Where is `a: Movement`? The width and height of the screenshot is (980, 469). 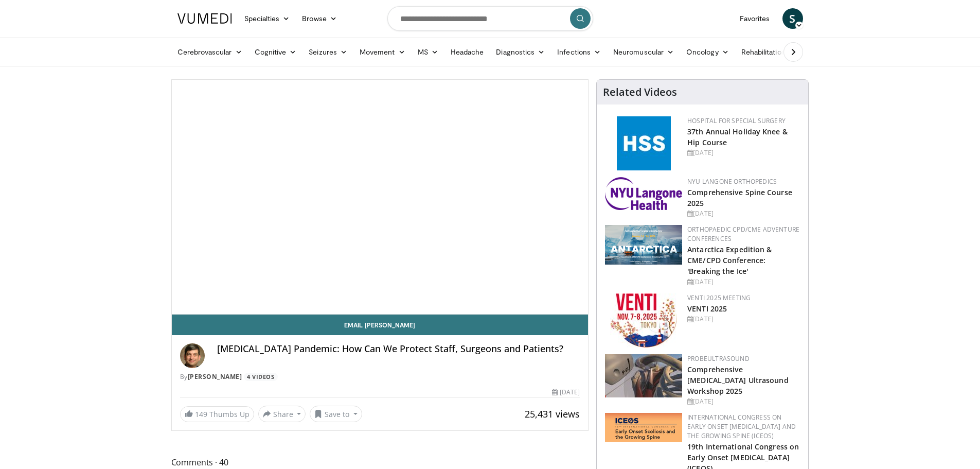
a: Movement is located at coordinates (383, 52).